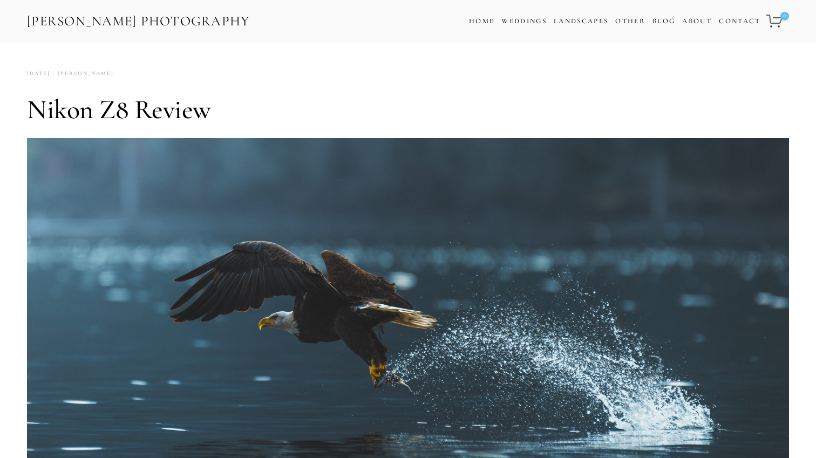  What do you see at coordinates (630, 21) in the screenshot?
I see `a: Other` at bounding box center [630, 21].